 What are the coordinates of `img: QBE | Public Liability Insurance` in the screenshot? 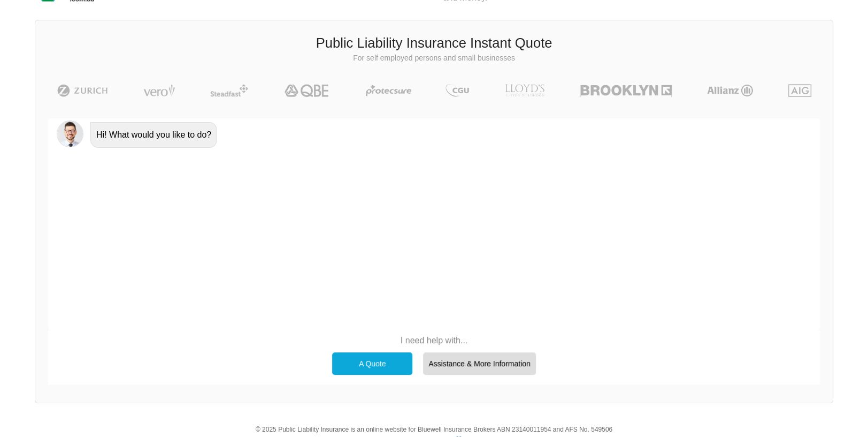 It's located at (307, 91).